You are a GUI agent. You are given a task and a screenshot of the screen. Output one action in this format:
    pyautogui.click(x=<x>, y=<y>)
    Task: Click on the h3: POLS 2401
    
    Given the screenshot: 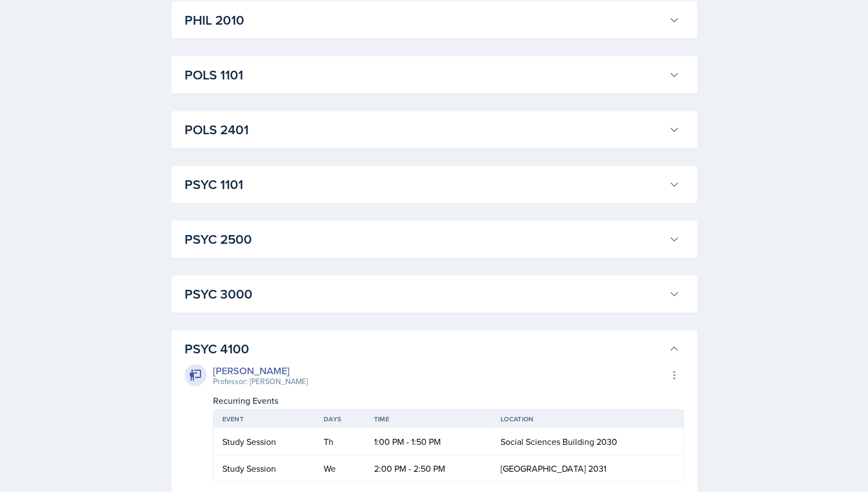 What is the action you would take?
    pyautogui.click(x=425, y=130)
    